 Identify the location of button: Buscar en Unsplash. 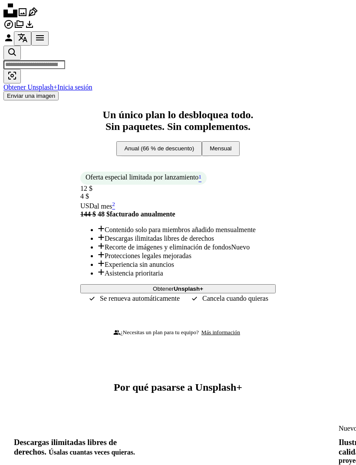
(12, 53).